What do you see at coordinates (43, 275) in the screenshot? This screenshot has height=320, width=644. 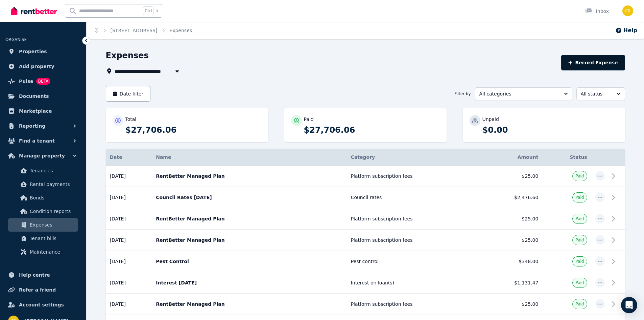 I see `a: Help centre` at bounding box center [43, 275].